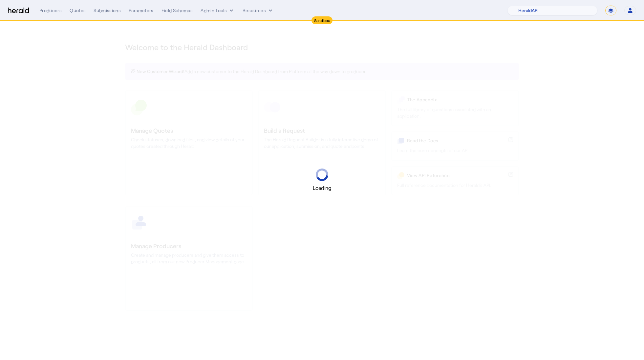 The image size is (644, 360). Describe the element at coordinates (177, 11) in the screenshot. I see `div: Field Schemas` at that location.